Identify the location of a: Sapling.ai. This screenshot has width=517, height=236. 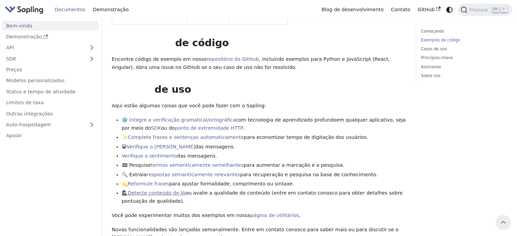
(25, 10).